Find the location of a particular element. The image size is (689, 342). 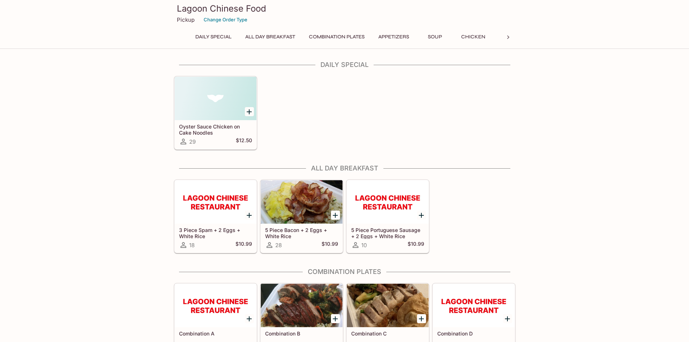

button: Combination Plates is located at coordinates (337, 37).